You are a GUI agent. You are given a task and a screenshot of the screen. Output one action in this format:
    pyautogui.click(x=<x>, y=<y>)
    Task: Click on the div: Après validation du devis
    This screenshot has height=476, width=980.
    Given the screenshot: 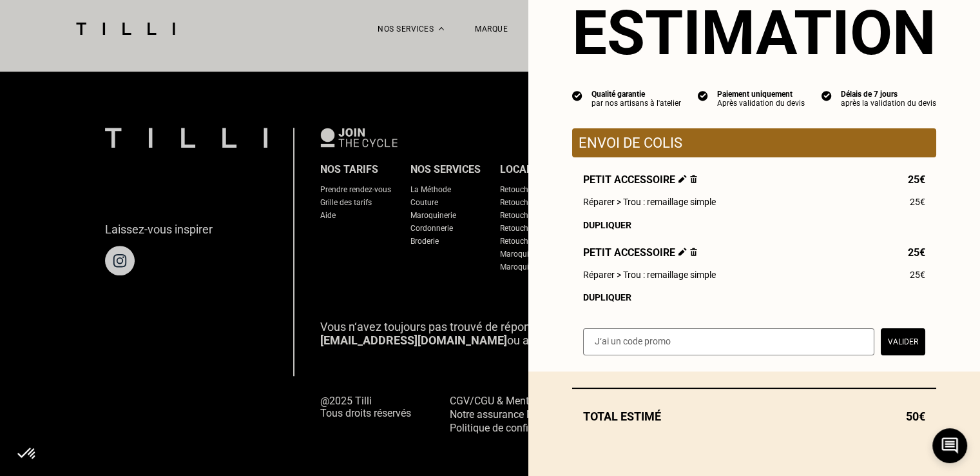 What is the action you would take?
    pyautogui.click(x=761, y=103)
    